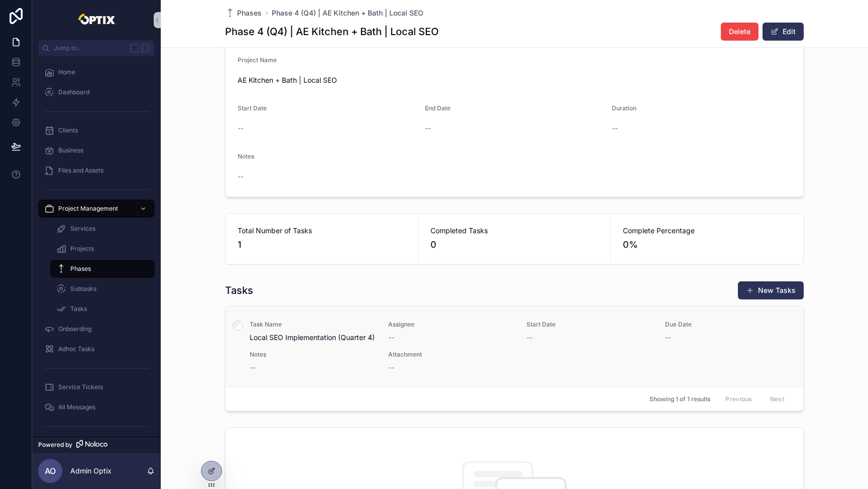 Image resolution: width=868 pixels, height=489 pixels. Describe the element at coordinates (68, 130) in the screenshot. I see `span: Clients` at that location.